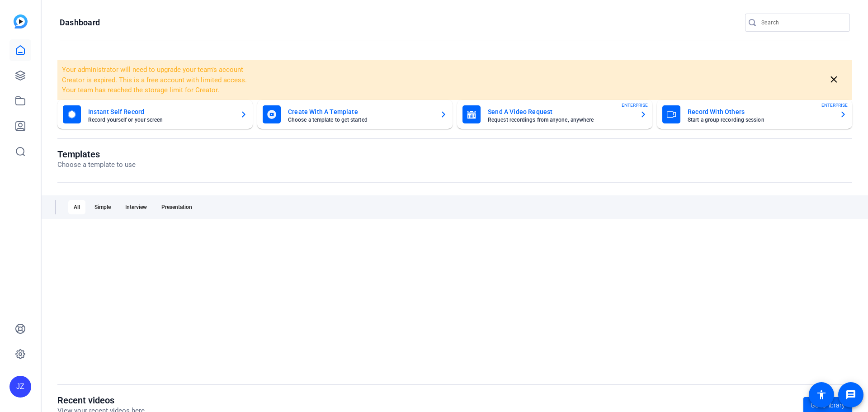 The height and width of the screenshot is (412, 868). What do you see at coordinates (361, 112) in the screenshot?
I see `mat-card-title: Create With A Template` at bounding box center [361, 112].